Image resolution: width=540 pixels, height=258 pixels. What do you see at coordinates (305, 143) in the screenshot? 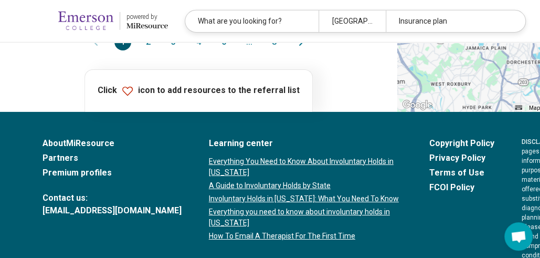
I see `a: Learning center` at bounding box center [305, 143].